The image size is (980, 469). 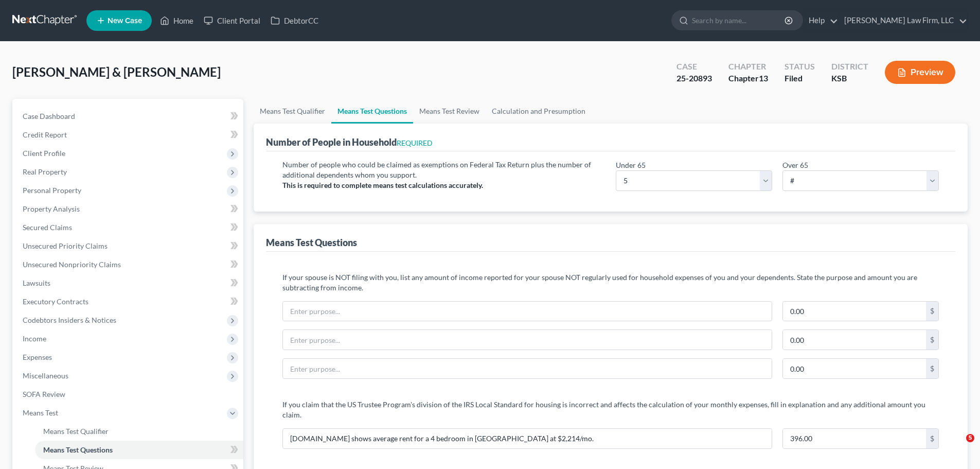 What do you see at coordinates (444, 170) in the screenshot?
I see `p: Number of people who could be claimed as exemptions on Federal Tax Return plus the number of addi...` at bounding box center [444, 170].